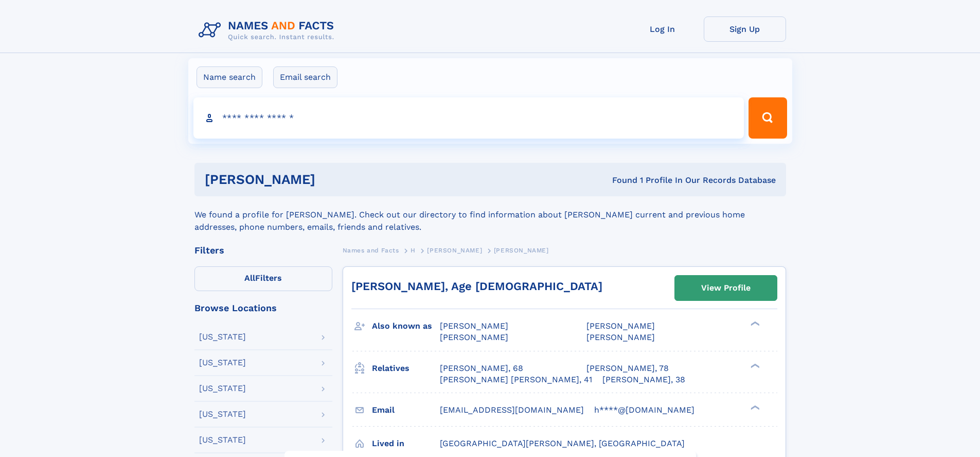 The height and width of the screenshot is (457, 980). I want to click on span: All, so click(250, 278).